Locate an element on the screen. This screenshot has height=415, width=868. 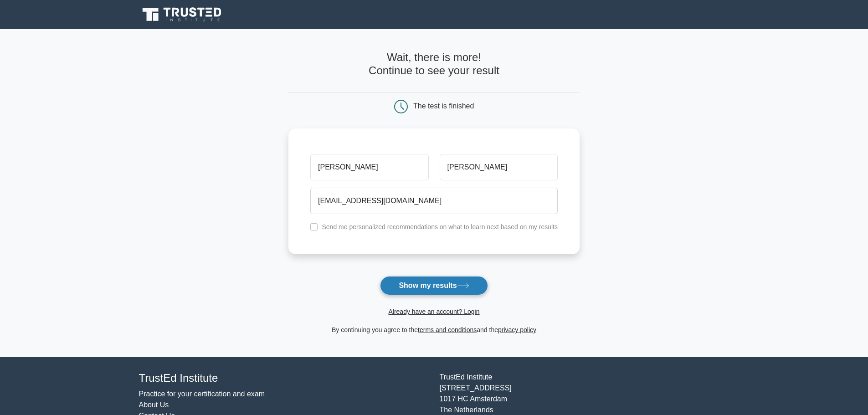
a: Practice for your certification and exam is located at coordinates (202, 394).